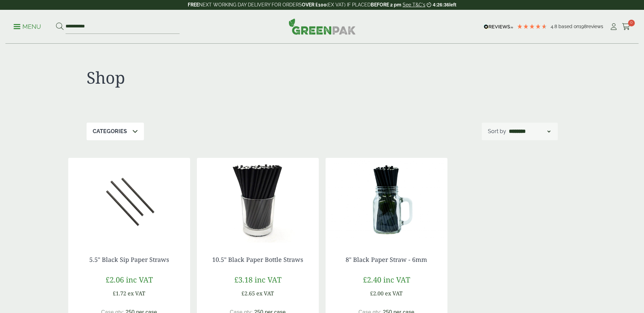 The image size is (644, 313). What do you see at coordinates (626, 27) in the screenshot?
I see `i: Cart` at bounding box center [626, 27].